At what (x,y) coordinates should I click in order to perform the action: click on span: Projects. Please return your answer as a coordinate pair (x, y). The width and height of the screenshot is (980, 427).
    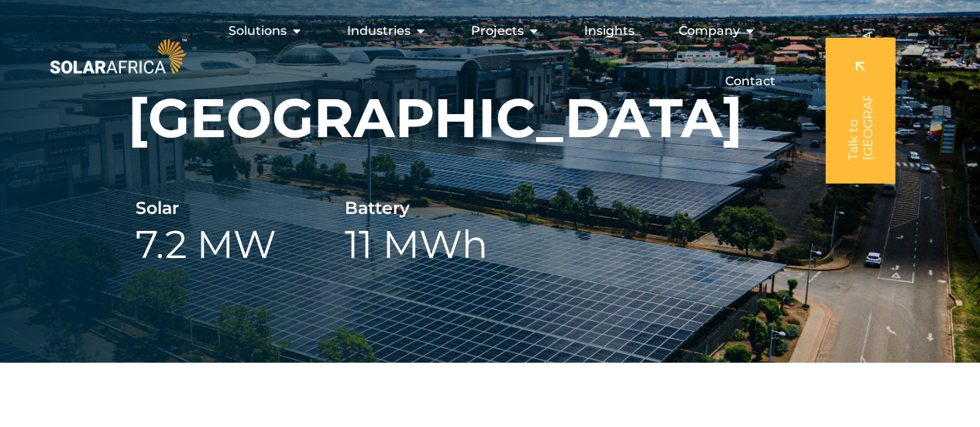
    Looking at the image, I should click on (497, 31).